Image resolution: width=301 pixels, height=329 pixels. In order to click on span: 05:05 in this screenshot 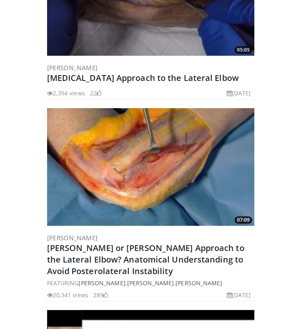, I will do `click(243, 50)`.